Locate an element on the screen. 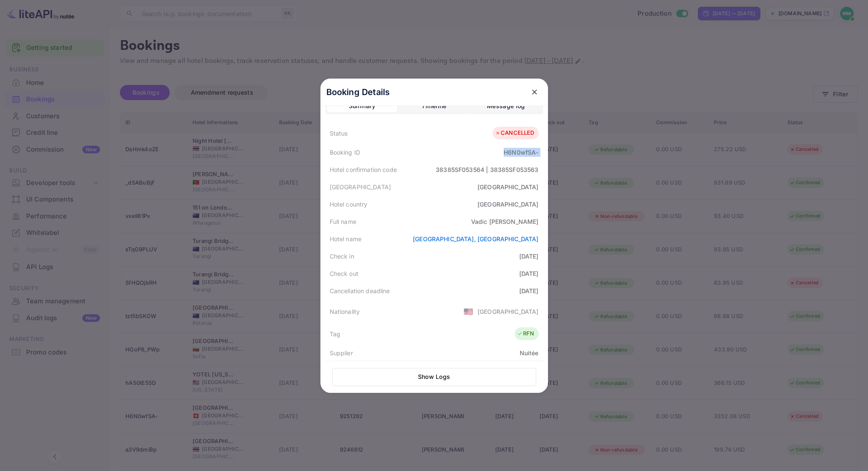 This screenshot has height=471, width=868. div: Cancellation deadline is located at coordinates (360, 291).